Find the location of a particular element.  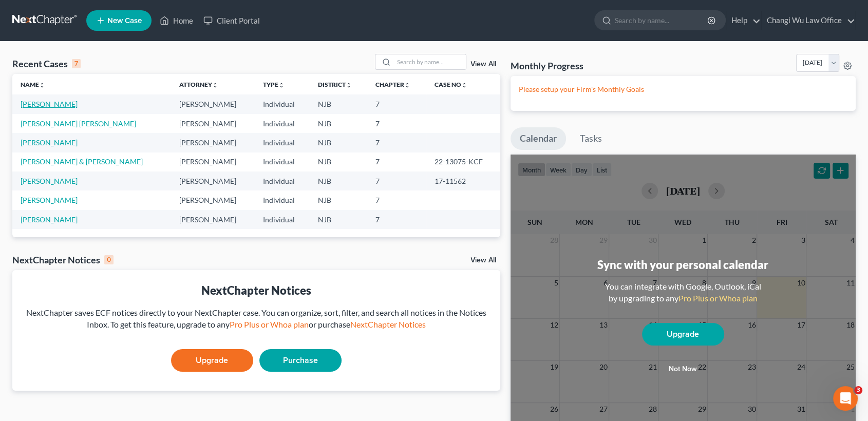

a: Typeunfold_more is located at coordinates (274, 84).